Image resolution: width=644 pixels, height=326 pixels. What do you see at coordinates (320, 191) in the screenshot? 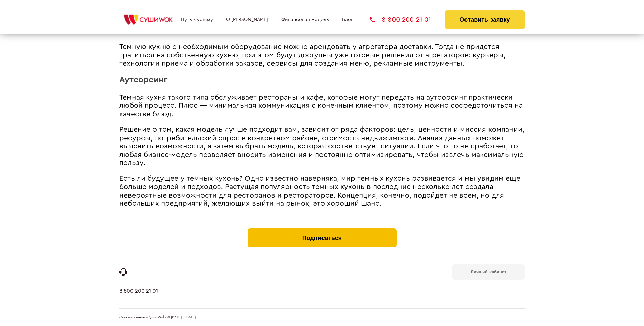
I see `span: Есть ли будущее у темных кухонь? Одно известно наверняка, мир темных кухонь развивается и мы увид...` at bounding box center [320, 191].